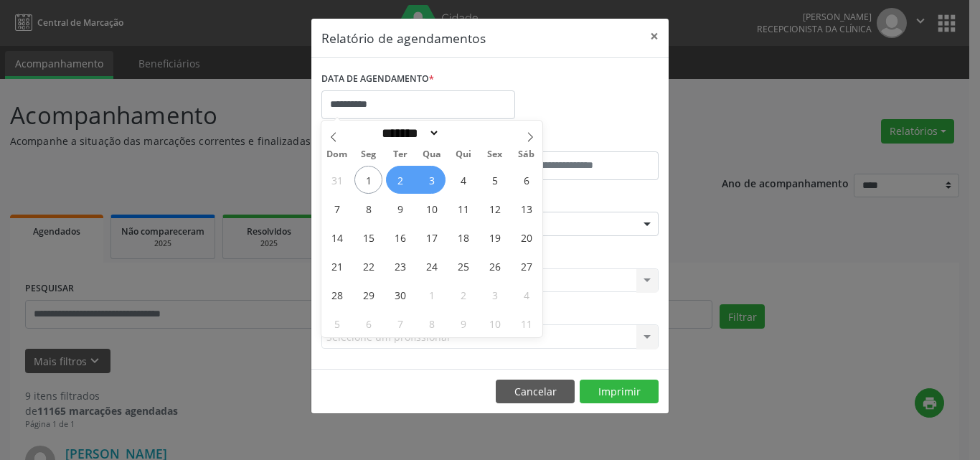 Image resolution: width=980 pixels, height=460 pixels. Describe the element at coordinates (526, 266) in the screenshot. I see `span: Setembro 27, 2025` at that location.